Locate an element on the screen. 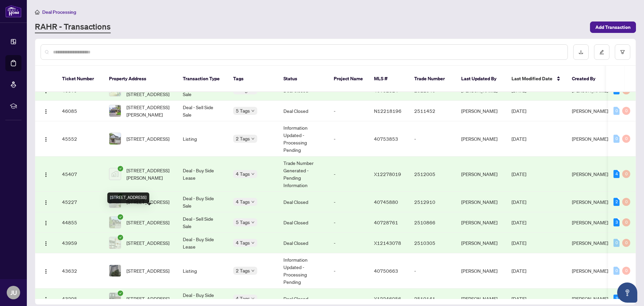 The image size is (644, 306). span: X12143078 is located at coordinates (388, 243).